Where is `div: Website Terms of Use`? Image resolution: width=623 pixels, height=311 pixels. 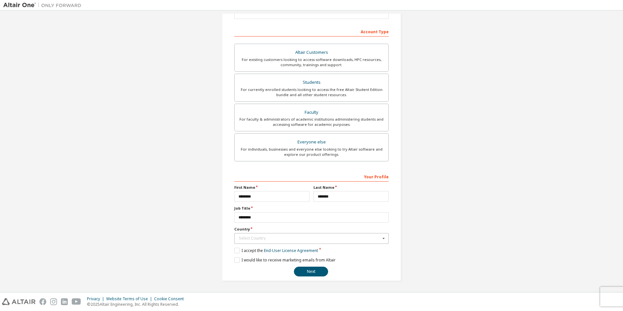 div: Website Terms of Use is located at coordinates (130, 299).